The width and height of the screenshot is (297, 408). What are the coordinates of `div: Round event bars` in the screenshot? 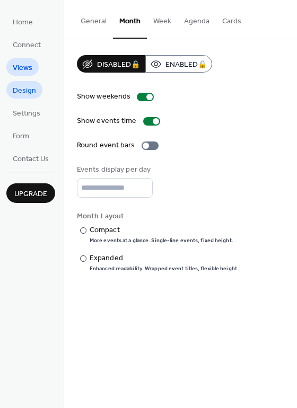 It's located at (106, 145).